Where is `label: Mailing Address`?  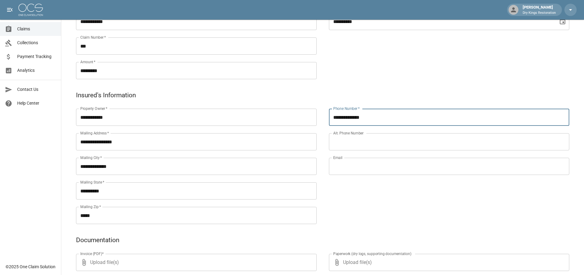 label: Mailing Address is located at coordinates (94, 133).